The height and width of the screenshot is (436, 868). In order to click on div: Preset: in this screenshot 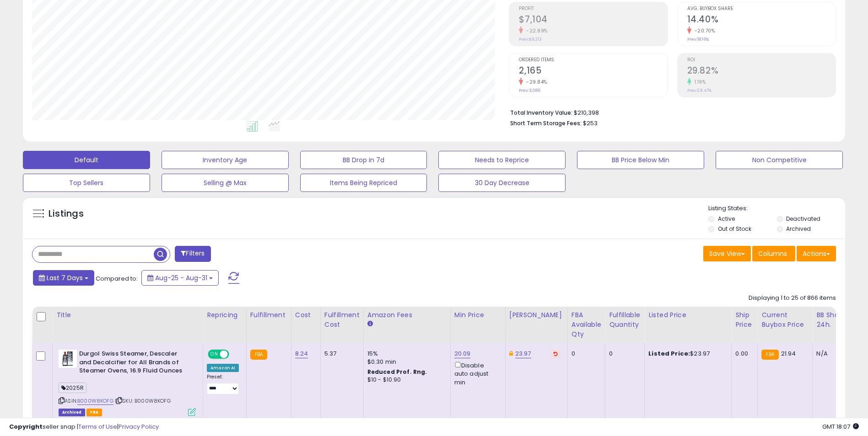, I will do `click(223, 384)`.